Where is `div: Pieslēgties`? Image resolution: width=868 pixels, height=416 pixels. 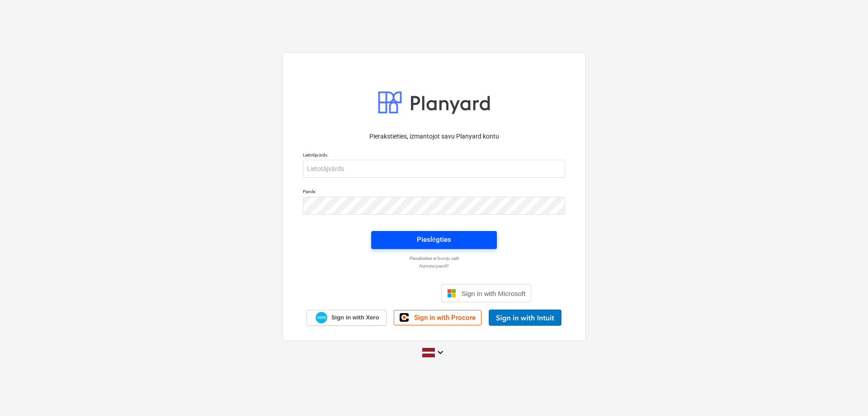 div: Pieslēgties is located at coordinates (434, 240).